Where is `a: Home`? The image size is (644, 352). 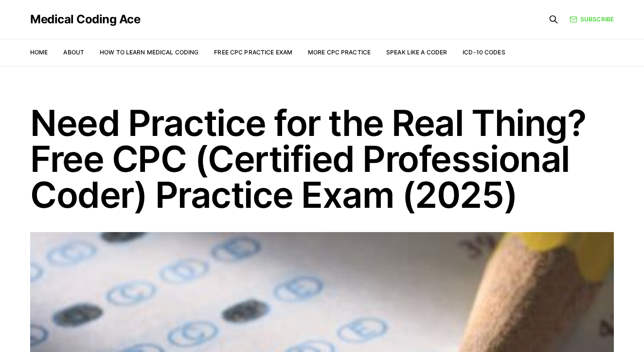
a: Home is located at coordinates (39, 52).